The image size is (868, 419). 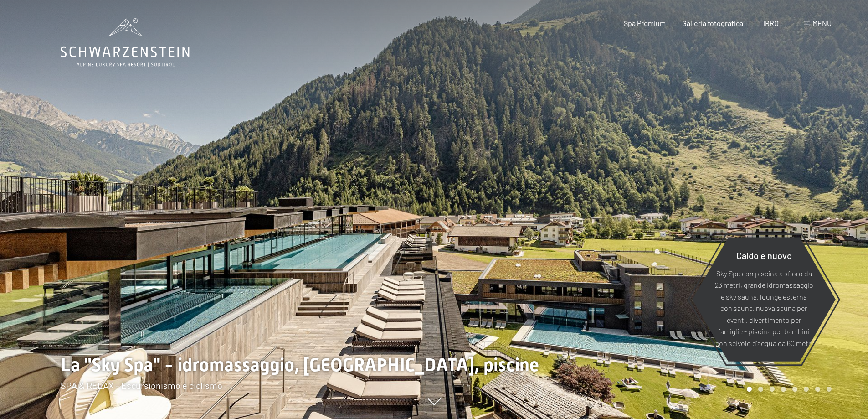 I want to click on font: Sky Spa con piscina a sfioro da 23 metri, grande idromassaggio e sky sauna, lounge esterna con sa..., so click(x=764, y=308).